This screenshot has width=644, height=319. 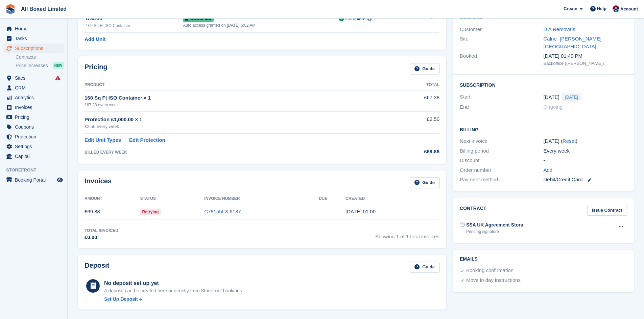 I want to click on td: £2.50, so click(x=411, y=123).